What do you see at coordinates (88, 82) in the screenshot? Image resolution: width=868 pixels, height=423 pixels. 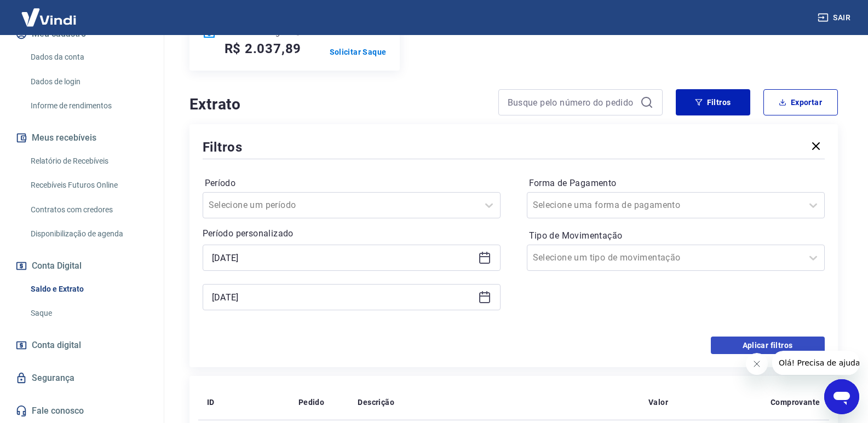 I see `a: Dados de login` at bounding box center [88, 82].